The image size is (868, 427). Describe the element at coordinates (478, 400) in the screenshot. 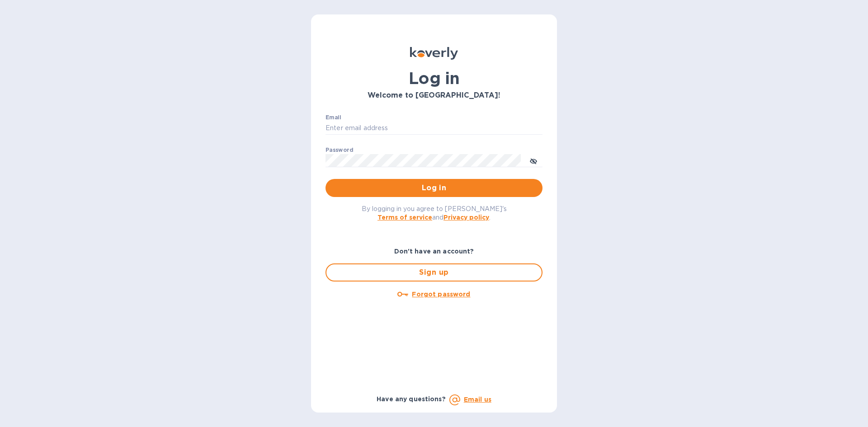

I see `a: Email us` at that location.